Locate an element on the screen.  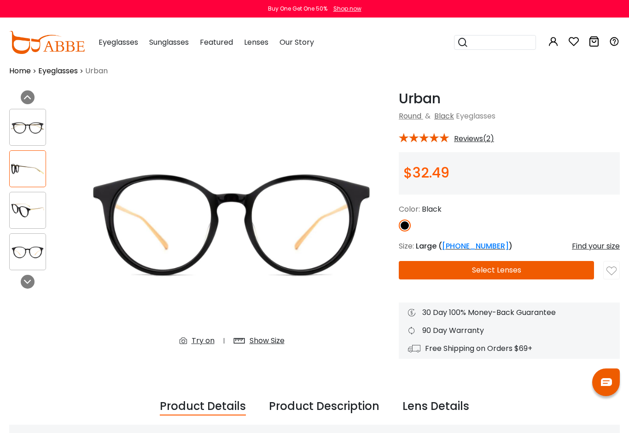
span: Our Story is located at coordinates (297, 42).